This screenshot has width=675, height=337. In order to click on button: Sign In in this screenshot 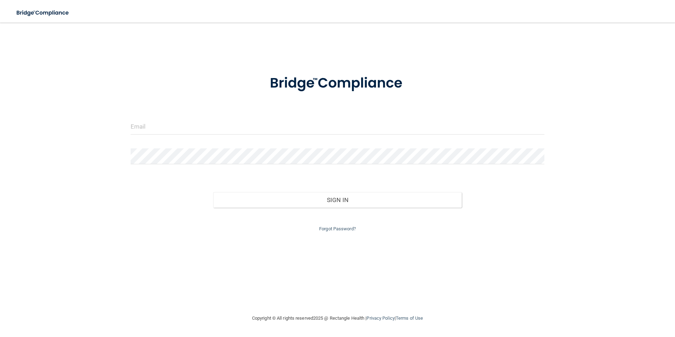, I will do `click(337, 200)`.